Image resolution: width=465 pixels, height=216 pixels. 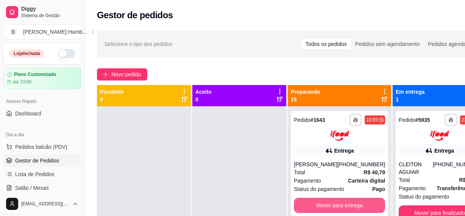 What do you see at coordinates (306, 99) in the screenshot?
I see `p: 15` at bounding box center [306, 99].